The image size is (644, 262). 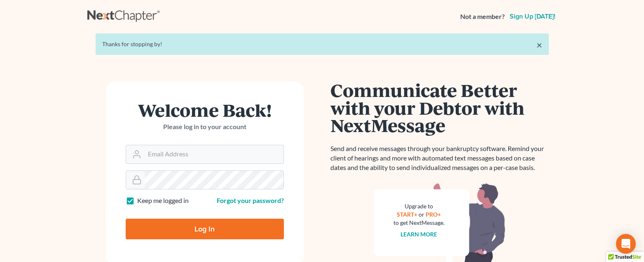 I want to click on h1: Communicate Better with your Debtor with NextMessage, so click(x=440, y=108).